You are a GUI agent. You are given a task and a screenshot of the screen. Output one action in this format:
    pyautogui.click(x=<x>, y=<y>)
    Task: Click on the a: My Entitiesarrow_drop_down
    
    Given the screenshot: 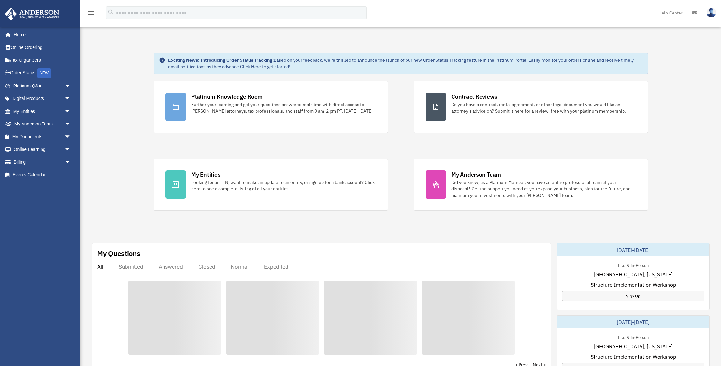 What is the action you would take?
    pyautogui.click(x=42, y=111)
    